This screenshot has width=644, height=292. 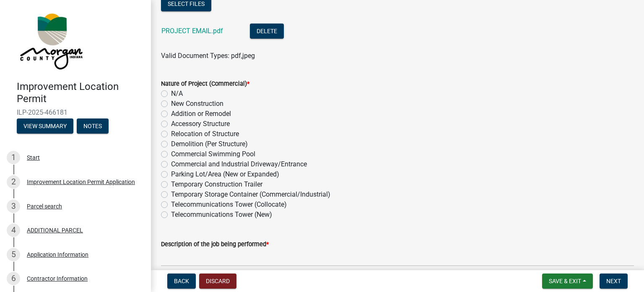 I want to click on label: Demolition (Per Structure), so click(x=209, y=144).